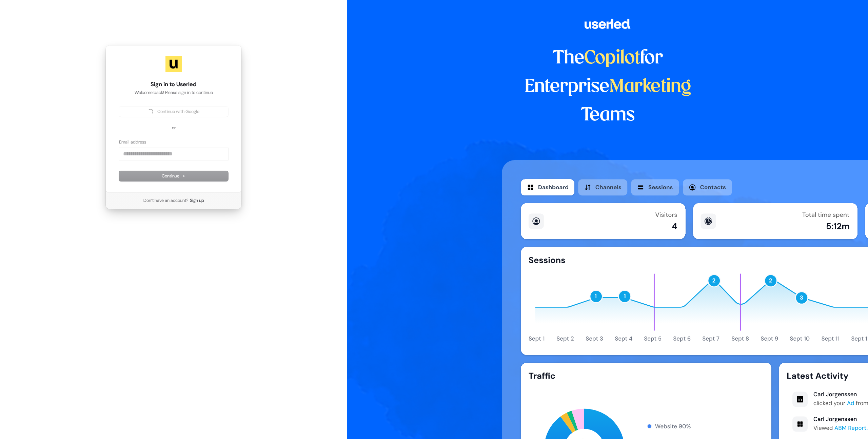 The height and width of the screenshot is (439, 868). Describe the element at coordinates (174, 64) in the screenshot. I see `img: Userled` at that location.